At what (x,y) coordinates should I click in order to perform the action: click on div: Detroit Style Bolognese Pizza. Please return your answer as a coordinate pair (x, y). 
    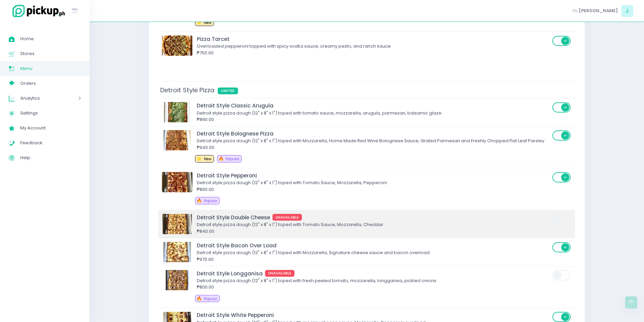
    Looking at the image, I should click on (374, 134).